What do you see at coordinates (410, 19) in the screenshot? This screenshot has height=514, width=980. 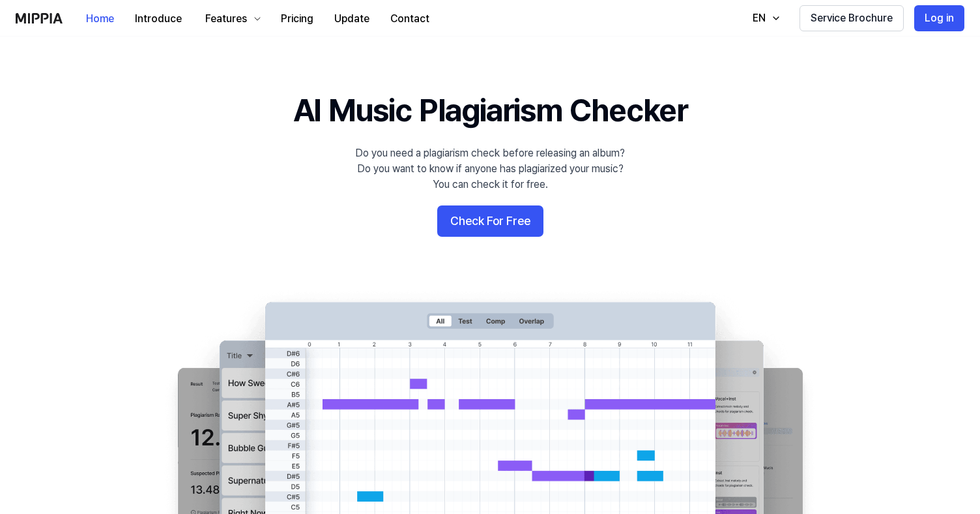 I see `a: Contact` at bounding box center [410, 19].